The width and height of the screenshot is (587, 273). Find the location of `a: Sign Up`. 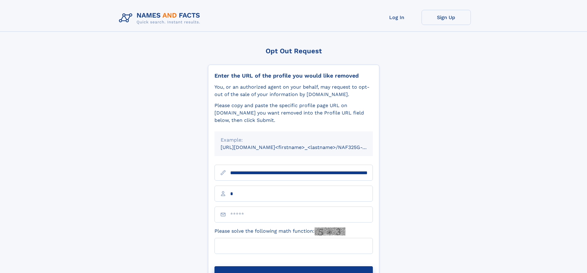

a: Sign Up is located at coordinates (446, 17).